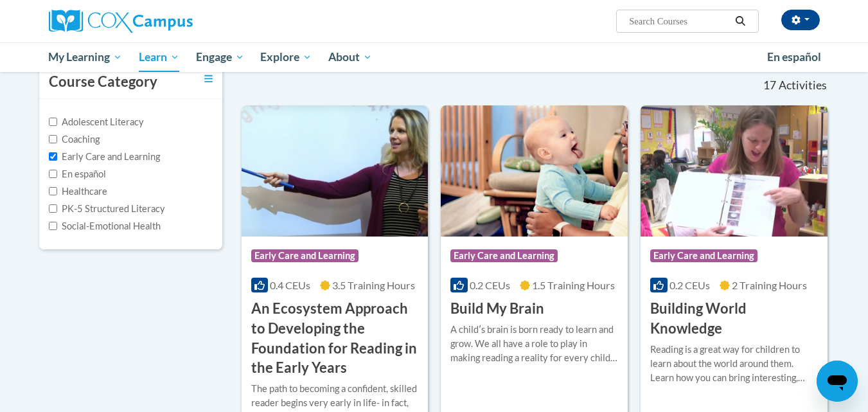 This screenshot has height=412, width=868. I want to click on label: Early Care and Learning, so click(104, 157).